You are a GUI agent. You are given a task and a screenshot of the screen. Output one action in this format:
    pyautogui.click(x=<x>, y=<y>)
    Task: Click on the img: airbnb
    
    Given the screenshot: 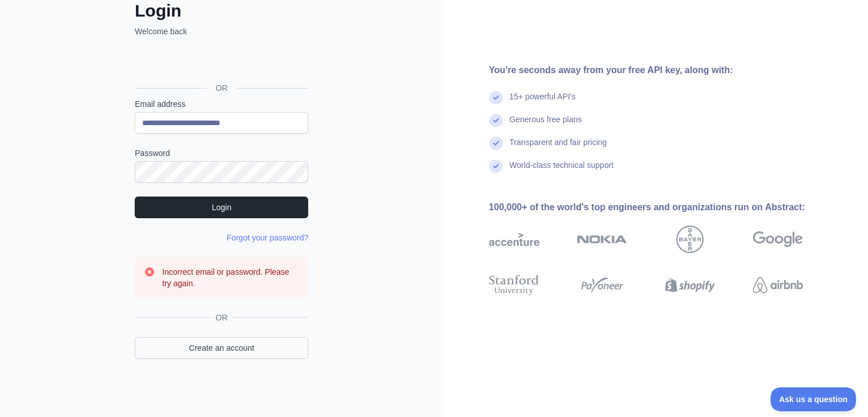 What is the action you would take?
    pyautogui.click(x=778, y=285)
    